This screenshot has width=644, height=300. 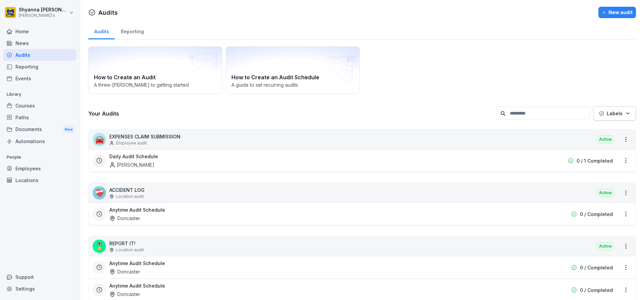 What do you see at coordinates (40, 141) in the screenshot?
I see `div: Automations` at bounding box center [40, 141].